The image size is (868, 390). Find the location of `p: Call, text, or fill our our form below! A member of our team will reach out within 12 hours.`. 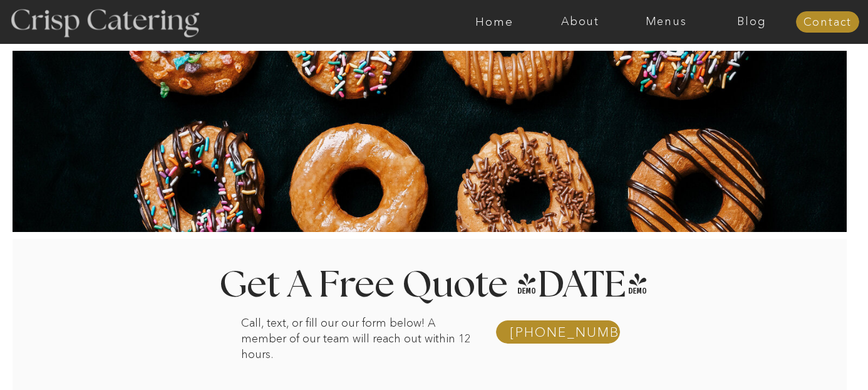

p: Call, text, or fill our our form below! A member of our team will reach out within 12 hours. is located at coordinates (360, 321).